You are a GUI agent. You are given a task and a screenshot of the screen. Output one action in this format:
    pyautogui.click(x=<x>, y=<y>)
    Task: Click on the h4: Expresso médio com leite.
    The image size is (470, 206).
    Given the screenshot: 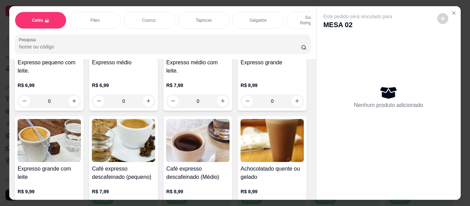 What is the action you would take?
    pyautogui.click(x=198, y=67)
    